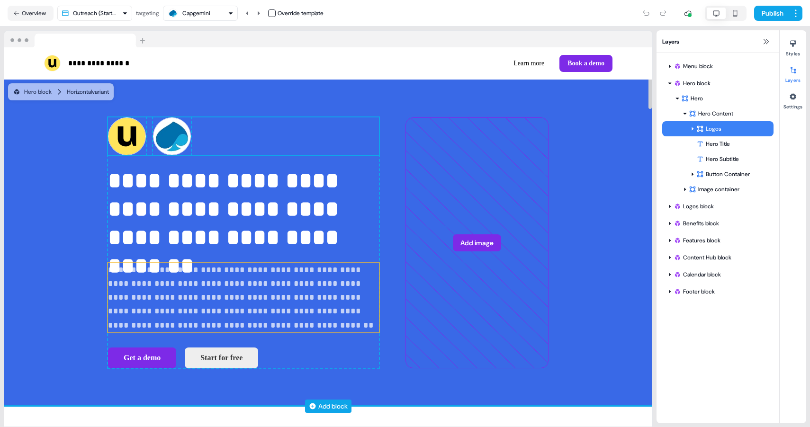 The width and height of the screenshot is (810, 427). What do you see at coordinates (725, 99) in the screenshot?
I see `div: Hero` at bounding box center [725, 99].